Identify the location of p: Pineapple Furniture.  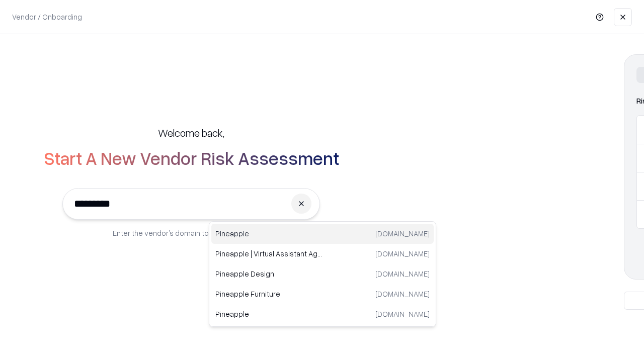
(269, 294).